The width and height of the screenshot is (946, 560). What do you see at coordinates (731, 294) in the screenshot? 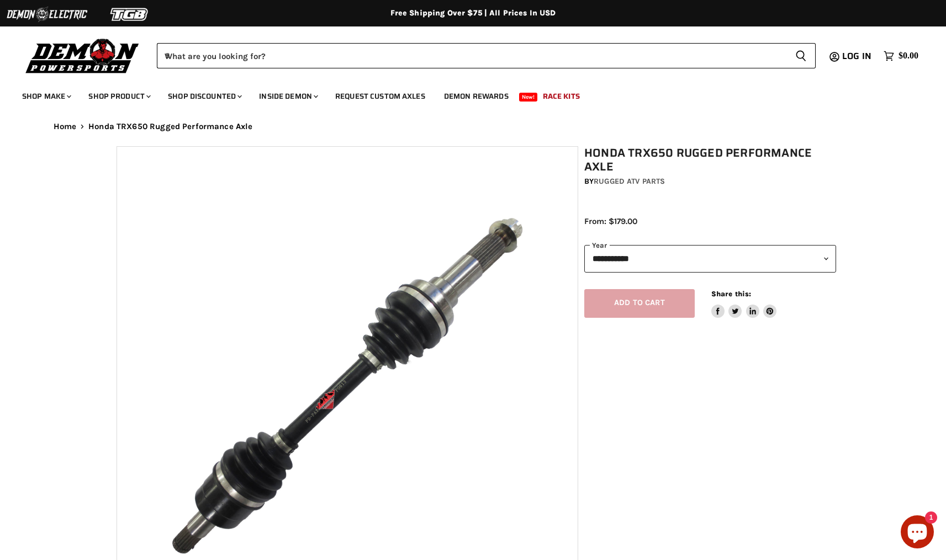
I see `span: Share this:` at bounding box center [731, 294].